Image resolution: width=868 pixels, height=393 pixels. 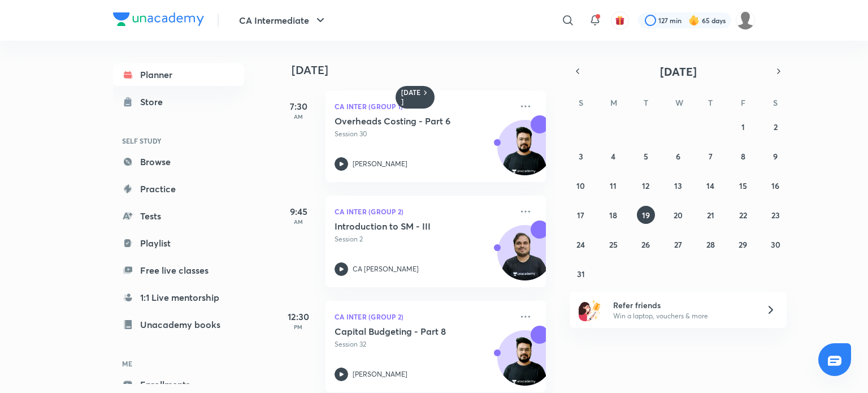 I want to click on p: Session 2, so click(x=423, y=239).